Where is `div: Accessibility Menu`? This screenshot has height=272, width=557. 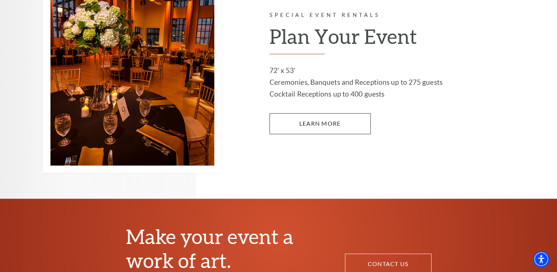 div: Accessibility Menu is located at coordinates (541, 259).